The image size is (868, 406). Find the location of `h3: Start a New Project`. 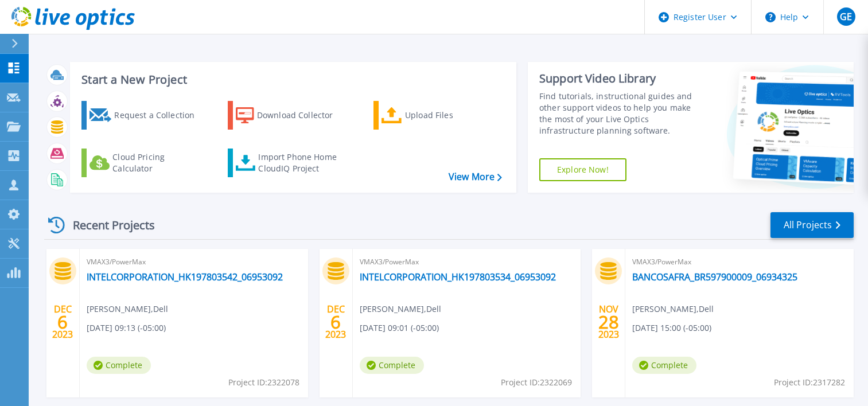

h3: Start a New Project is located at coordinates (291, 80).